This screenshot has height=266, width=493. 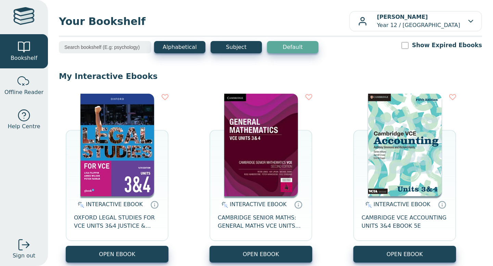 What do you see at coordinates (105, 47) in the screenshot?
I see `input: Search bookshelf (E.g: psychology)` at bounding box center [105, 47].